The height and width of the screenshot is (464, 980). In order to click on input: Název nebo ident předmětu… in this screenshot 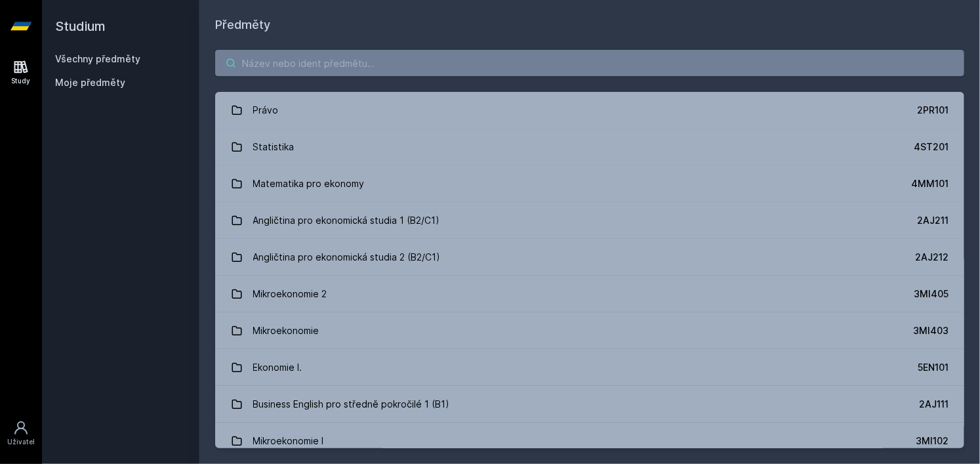, I will do `click(590, 63)`.